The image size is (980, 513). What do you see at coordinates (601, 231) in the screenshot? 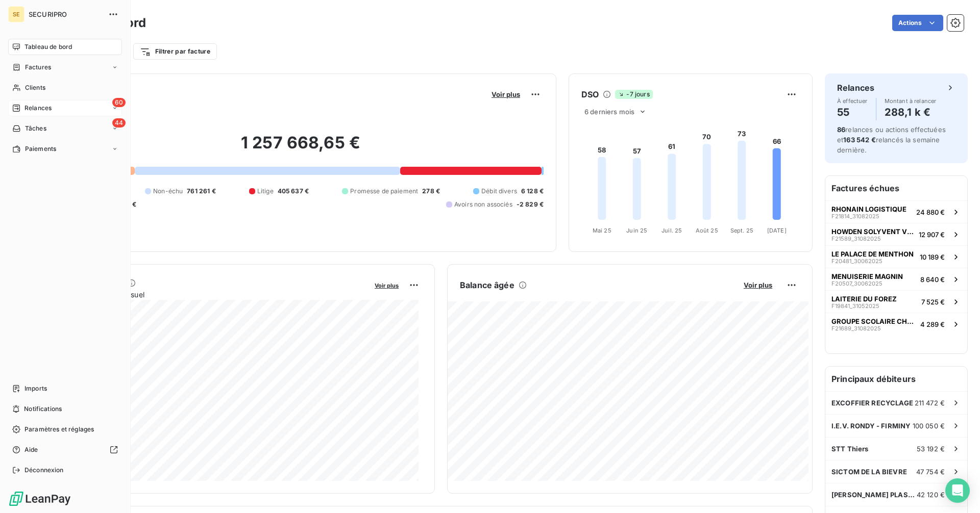
I see `tspan: Mai 25` at bounding box center [601, 231].